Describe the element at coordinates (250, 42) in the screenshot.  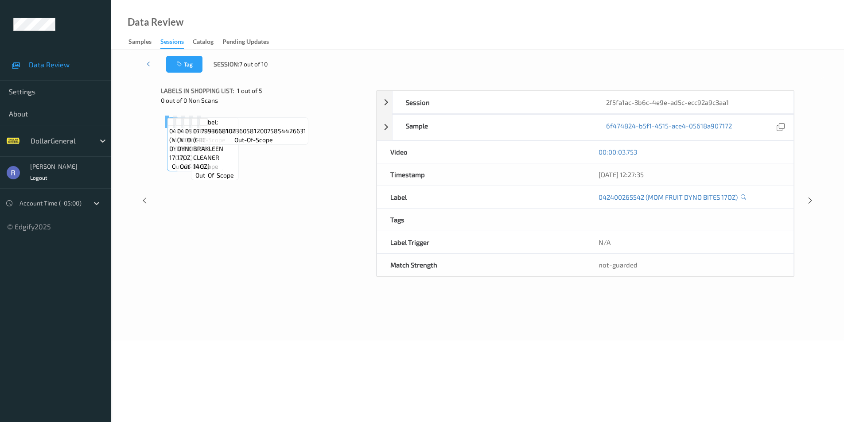
I see `a: Pending Updates` at that location.